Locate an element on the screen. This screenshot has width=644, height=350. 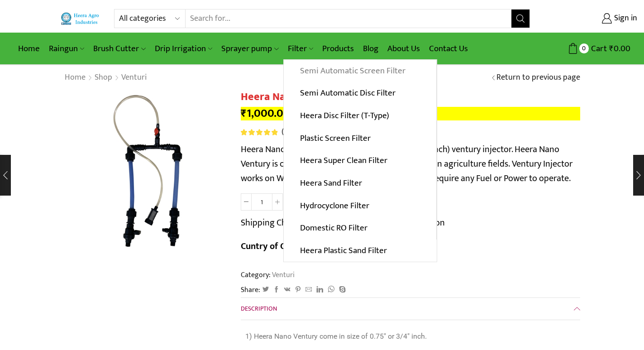
a: Filter is located at coordinates (301, 49).